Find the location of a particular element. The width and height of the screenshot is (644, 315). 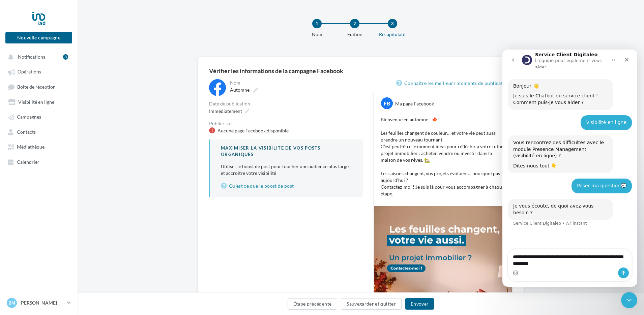

p: L'équipe peut également vous aider is located at coordinates (68, 13).